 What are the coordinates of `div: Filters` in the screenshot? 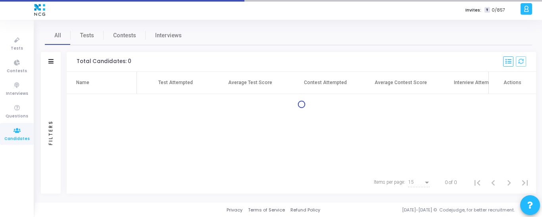 It's located at (51, 133).